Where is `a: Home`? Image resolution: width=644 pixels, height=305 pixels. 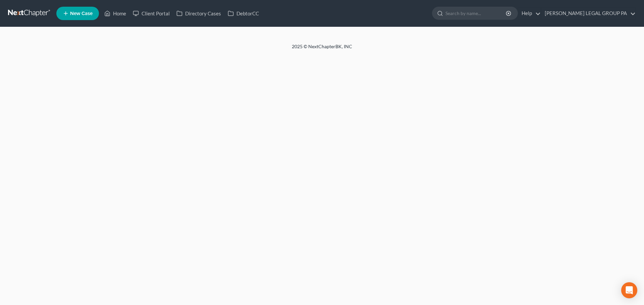
a: Home is located at coordinates (115, 14).